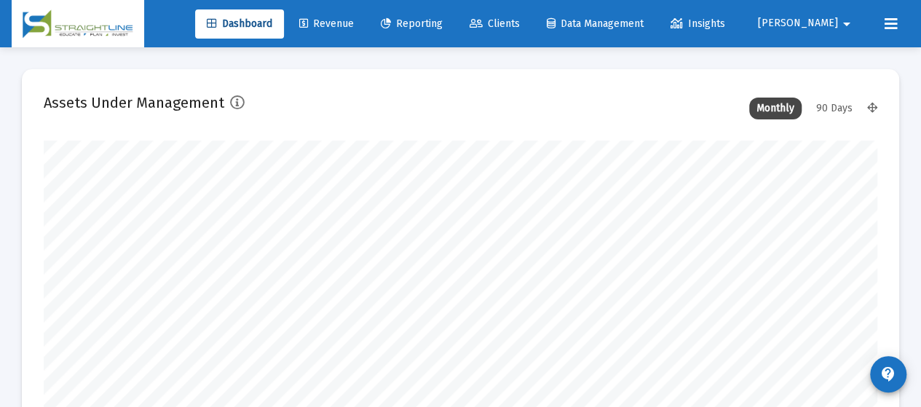  Describe the element at coordinates (240, 23) in the screenshot. I see `span: Dashboard` at that location.